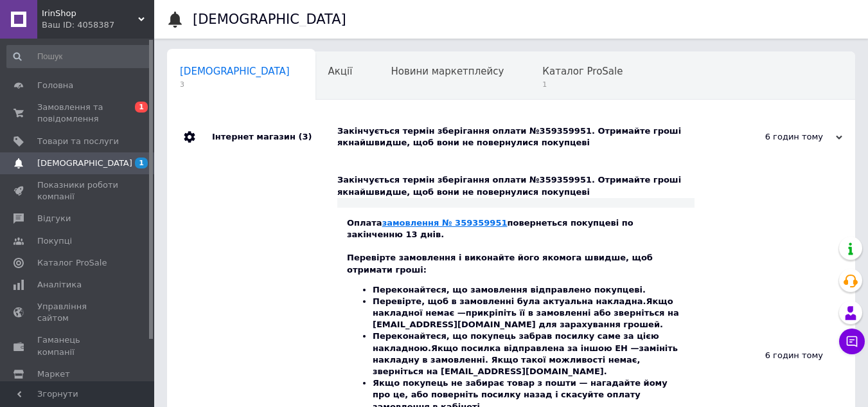  I want to click on span: Відгуки, so click(54, 219).